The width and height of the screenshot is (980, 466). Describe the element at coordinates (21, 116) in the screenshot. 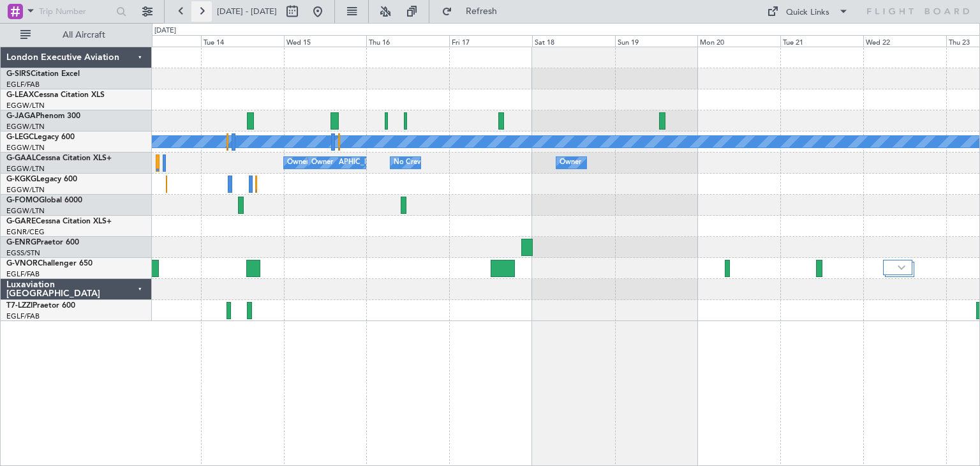

I see `span: G-JAGA` at that location.